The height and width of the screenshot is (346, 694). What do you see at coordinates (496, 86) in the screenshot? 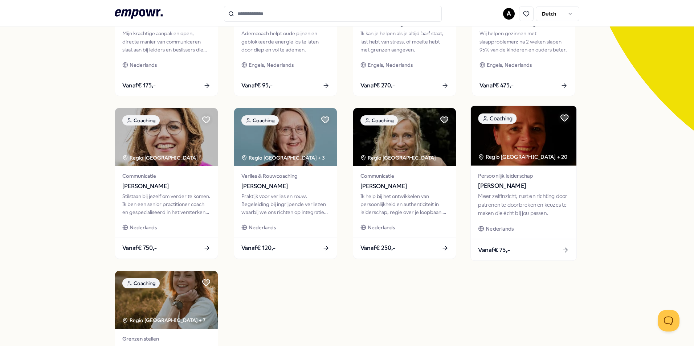
I see `span: Vanaf € 475,-` at bounding box center [496, 86].